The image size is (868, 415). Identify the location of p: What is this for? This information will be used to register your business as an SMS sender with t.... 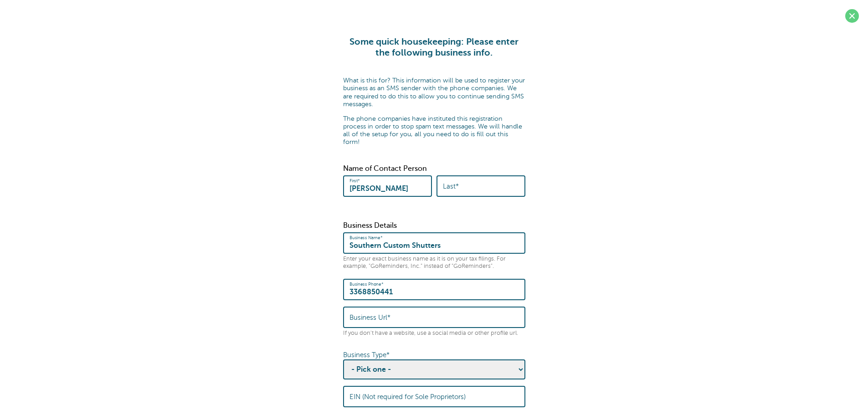
(434, 92).